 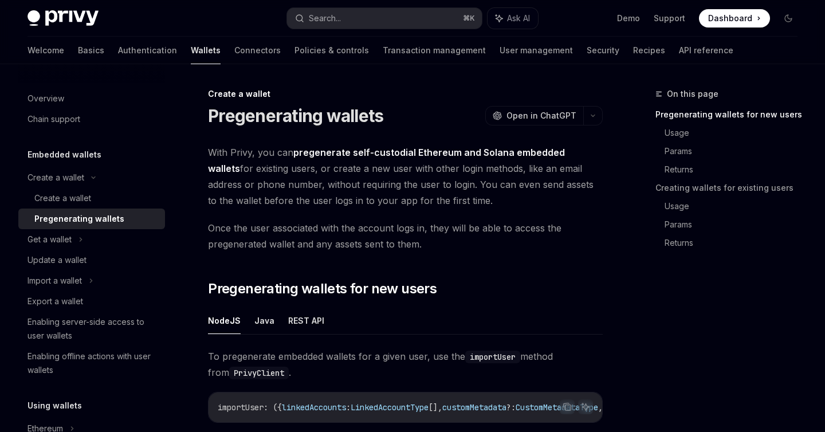 I want to click on span: On this page, so click(x=693, y=94).